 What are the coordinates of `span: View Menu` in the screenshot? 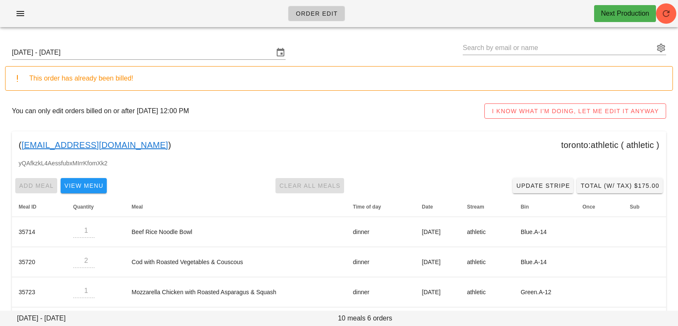 It's located at (83, 185).